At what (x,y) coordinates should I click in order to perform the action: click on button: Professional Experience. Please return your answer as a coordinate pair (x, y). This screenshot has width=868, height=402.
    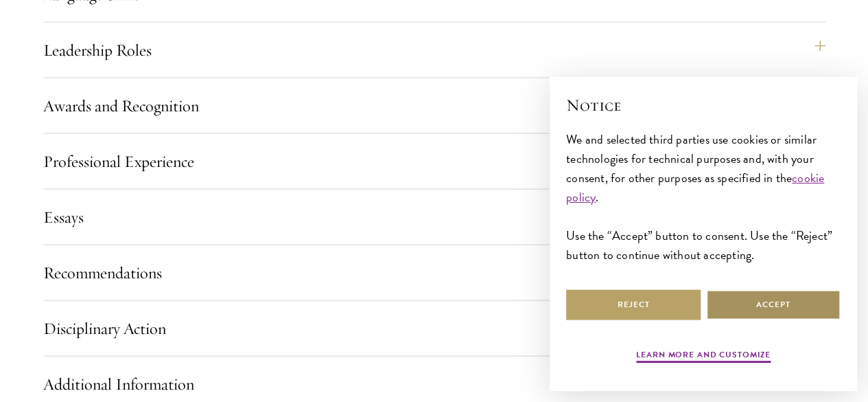
    Looking at the image, I should click on (435, 162).